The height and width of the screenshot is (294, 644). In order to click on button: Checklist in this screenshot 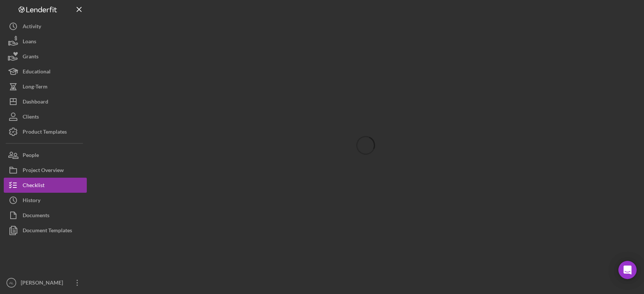, I will do `click(45, 185)`.